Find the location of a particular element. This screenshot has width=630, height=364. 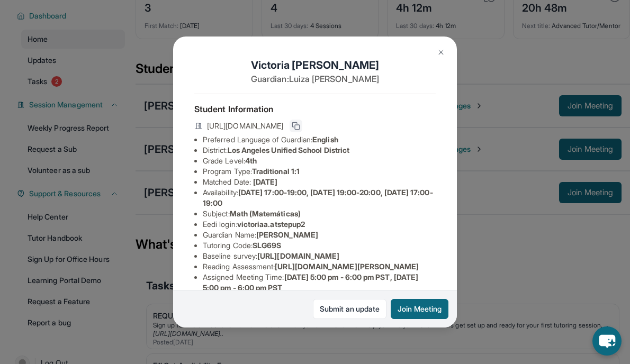

li: Tutoring Code : is located at coordinates (319, 246).